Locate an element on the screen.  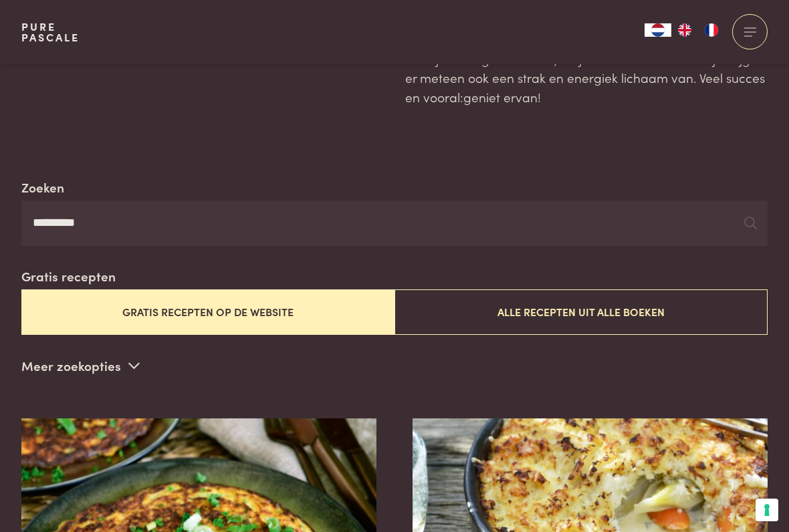
p: Meer zoekopties is located at coordinates (80, 366).